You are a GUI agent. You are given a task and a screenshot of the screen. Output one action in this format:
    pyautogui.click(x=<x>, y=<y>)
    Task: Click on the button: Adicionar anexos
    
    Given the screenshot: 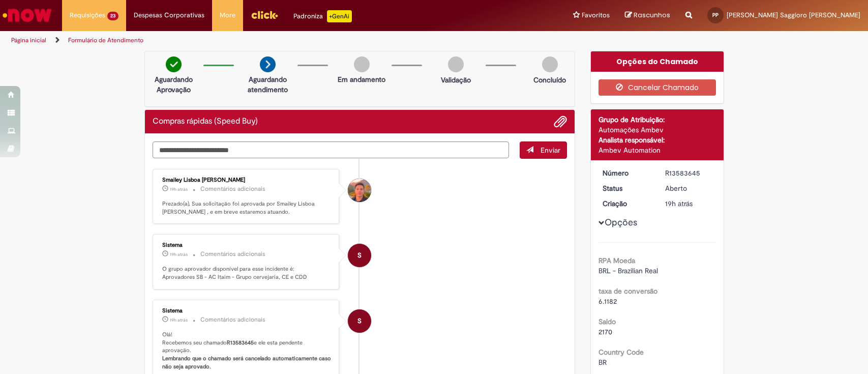 What is the action you would take?
    pyautogui.click(x=561, y=121)
    